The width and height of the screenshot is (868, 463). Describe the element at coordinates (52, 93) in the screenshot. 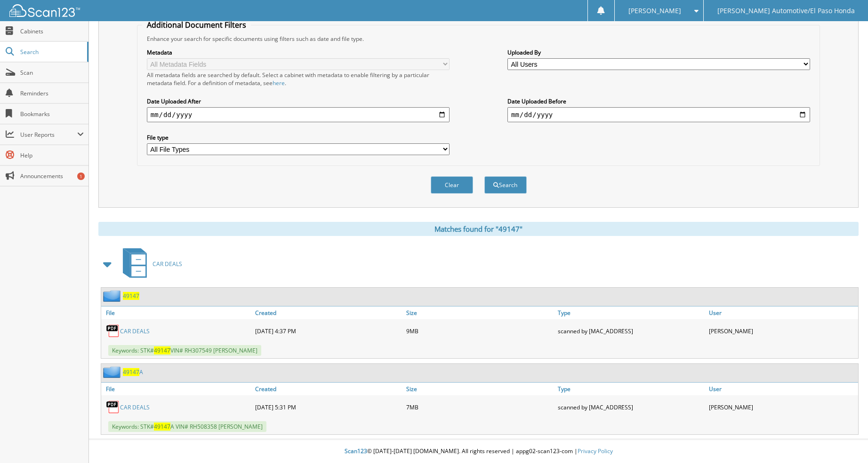

I see `span: Reminders` at that location.